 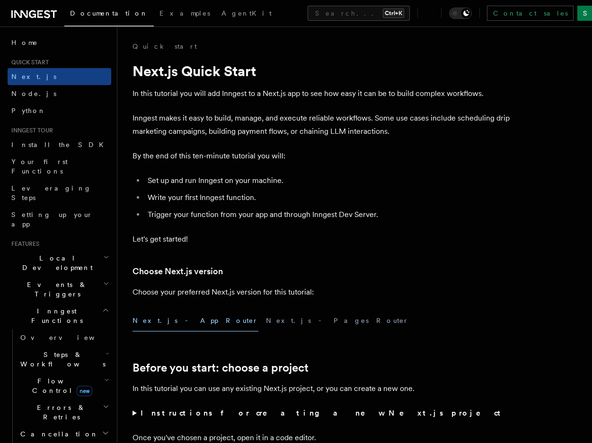 What do you see at coordinates (55, 263) in the screenshot?
I see `span: Local Development` at bounding box center [55, 263].